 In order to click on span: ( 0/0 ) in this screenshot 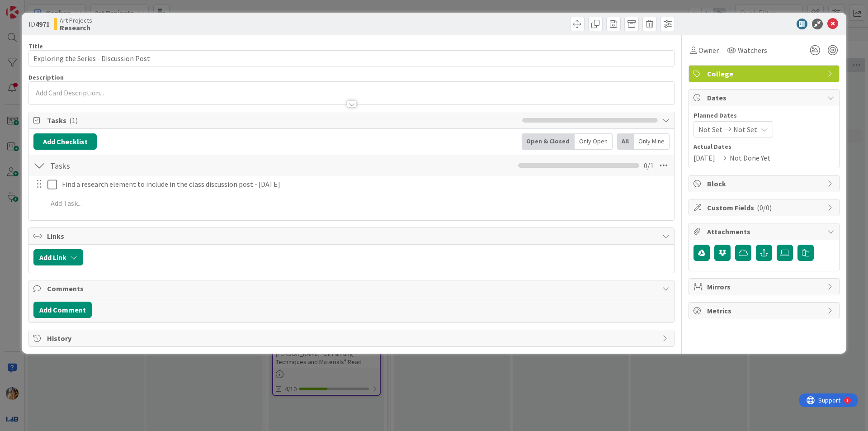, I will do `click(764, 208)`.